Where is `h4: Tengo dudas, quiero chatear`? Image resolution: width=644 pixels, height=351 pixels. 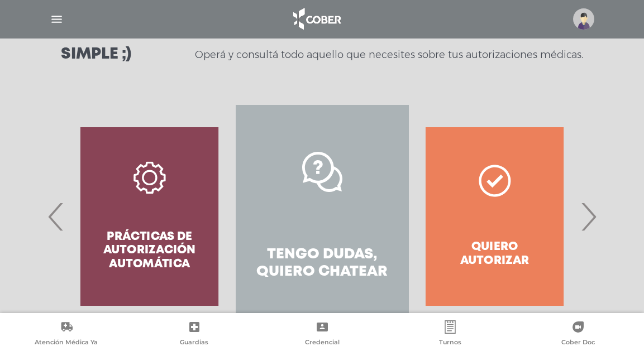 h4: Tengo dudas, quiero chatear is located at coordinates (322, 264).